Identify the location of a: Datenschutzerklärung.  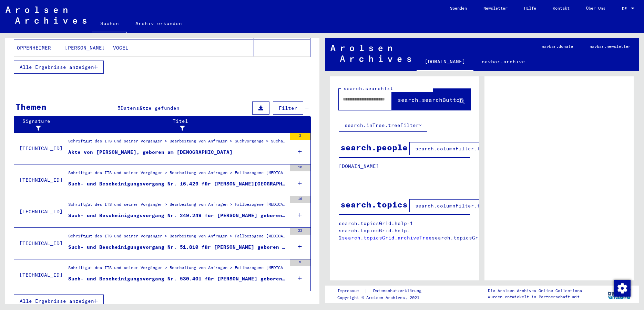
(399, 291).